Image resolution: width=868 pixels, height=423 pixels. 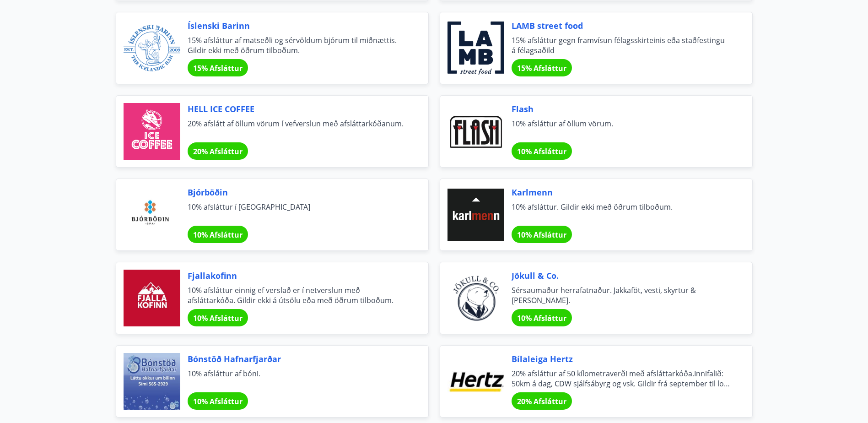 I want to click on span: 10% afsláttur. Gildir ekki með öðrum tilboðum., so click(x=621, y=212).